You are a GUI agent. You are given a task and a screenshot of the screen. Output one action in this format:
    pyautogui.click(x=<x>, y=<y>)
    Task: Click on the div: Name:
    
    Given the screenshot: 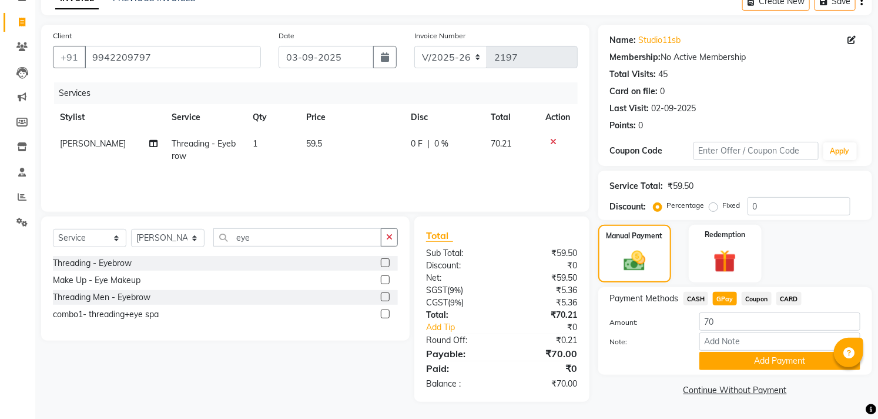 What is the action you would take?
    pyautogui.click(x=623, y=40)
    